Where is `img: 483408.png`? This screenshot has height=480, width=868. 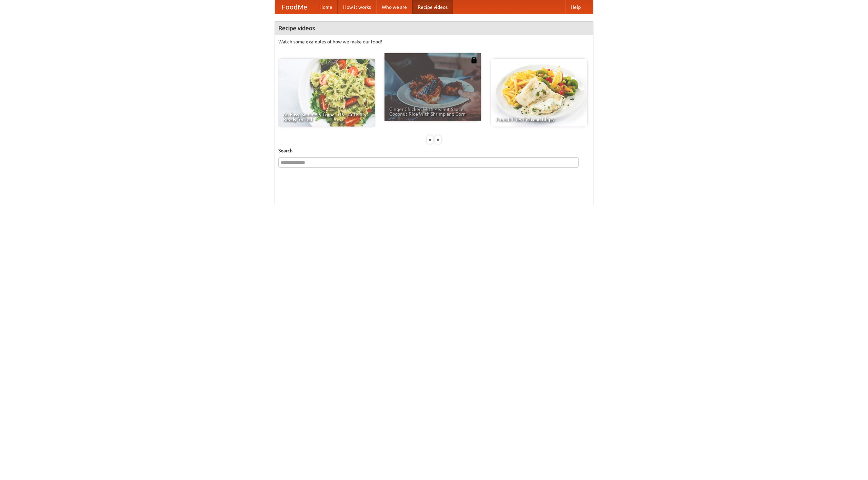 img: 483408.png is located at coordinates (474, 60).